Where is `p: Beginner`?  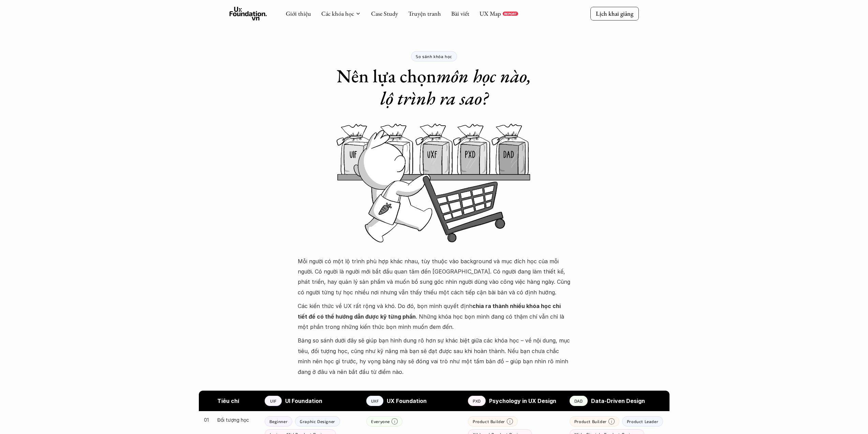
p: Beginner is located at coordinates (278, 421).